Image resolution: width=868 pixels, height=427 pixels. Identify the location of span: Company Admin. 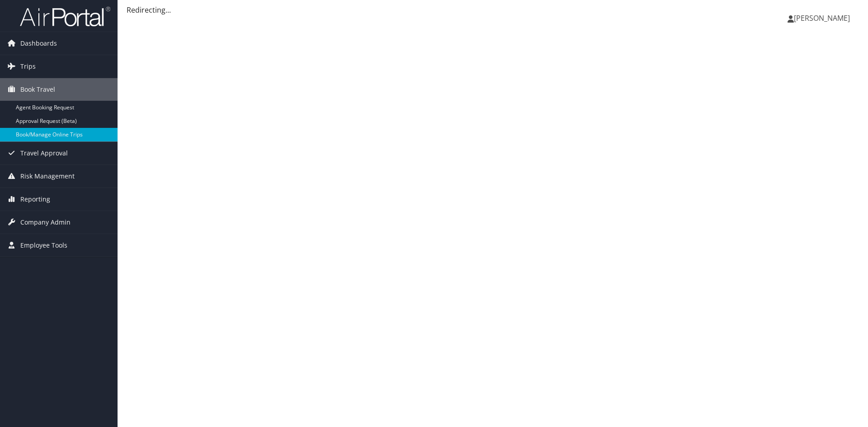
(45, 223).